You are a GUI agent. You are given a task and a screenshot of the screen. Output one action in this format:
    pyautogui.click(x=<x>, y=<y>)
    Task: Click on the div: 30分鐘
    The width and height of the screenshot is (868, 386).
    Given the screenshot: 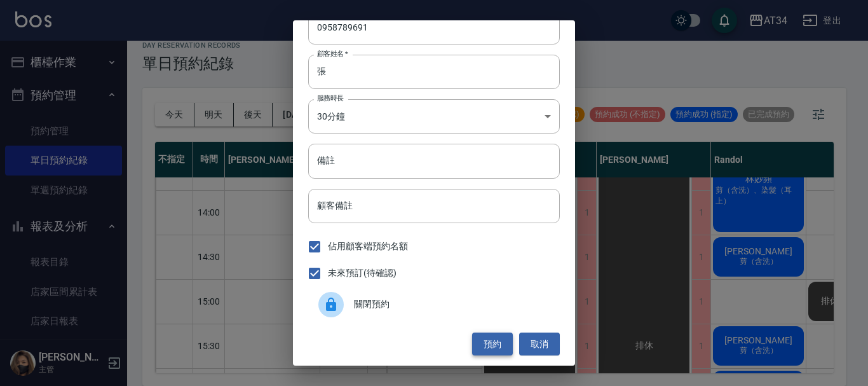 What is the action you would take?
    pyautogui.click(x=434, y=117)
    